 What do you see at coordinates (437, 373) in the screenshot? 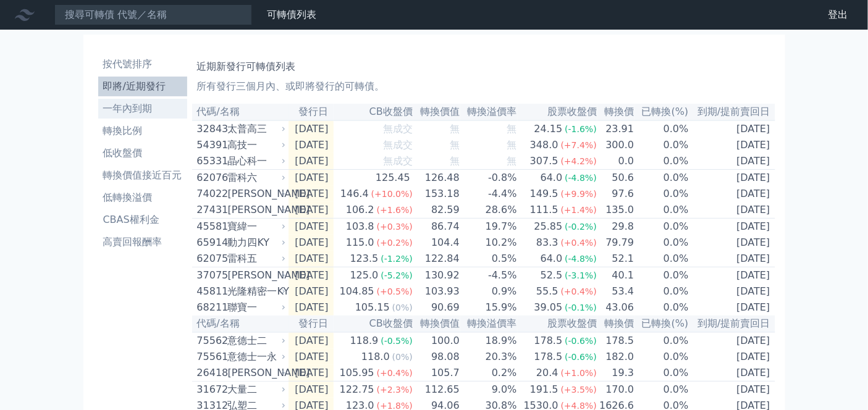
I see `td: 105.7` at bounding box center [437, 373].